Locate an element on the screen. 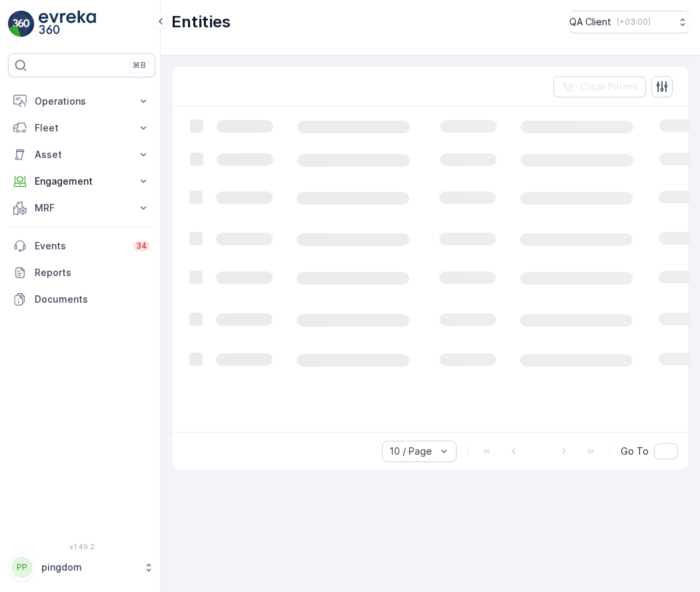 The height and width of the screenshot is (592, 700). button: Asset is located at coordinates (81, 154).